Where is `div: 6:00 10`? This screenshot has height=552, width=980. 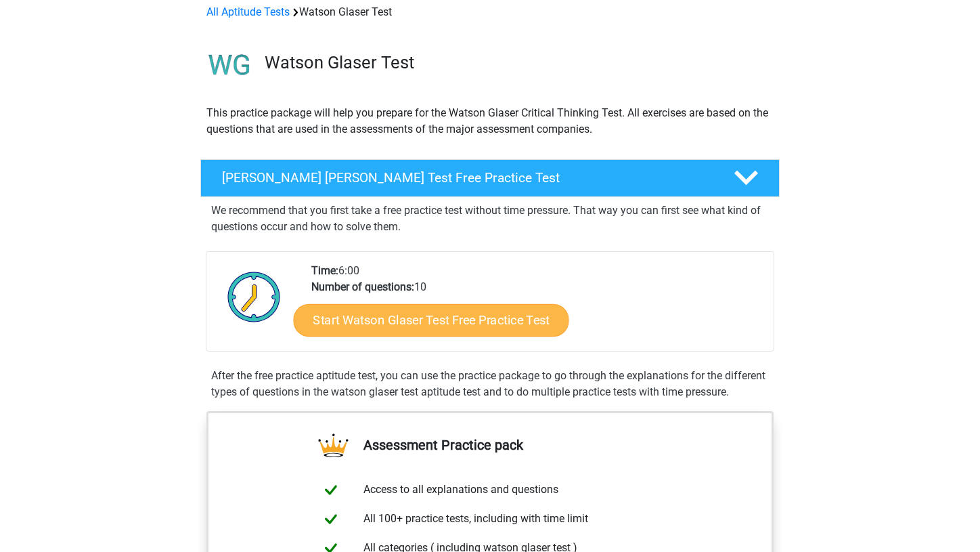
div: 6:00 10 is located at coordinates (537, 307).